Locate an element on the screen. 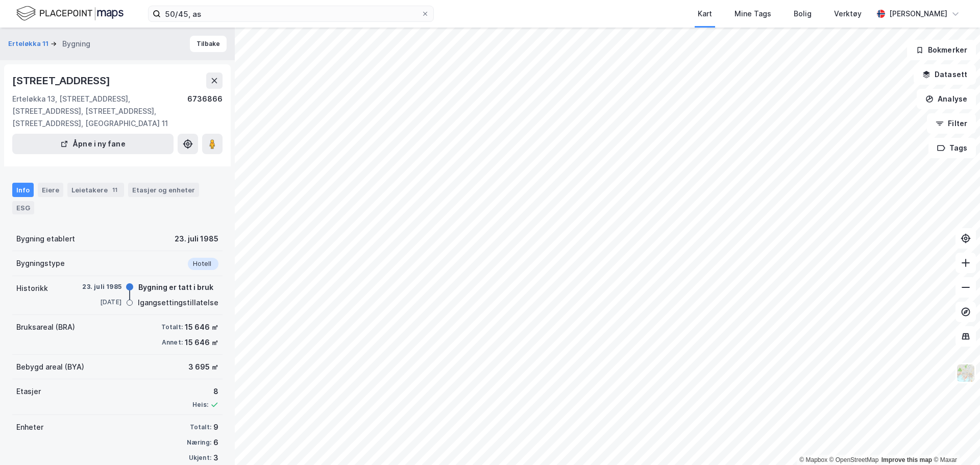 The image size is (980, 465). div: Heis: is located at coordinates (200, 405).